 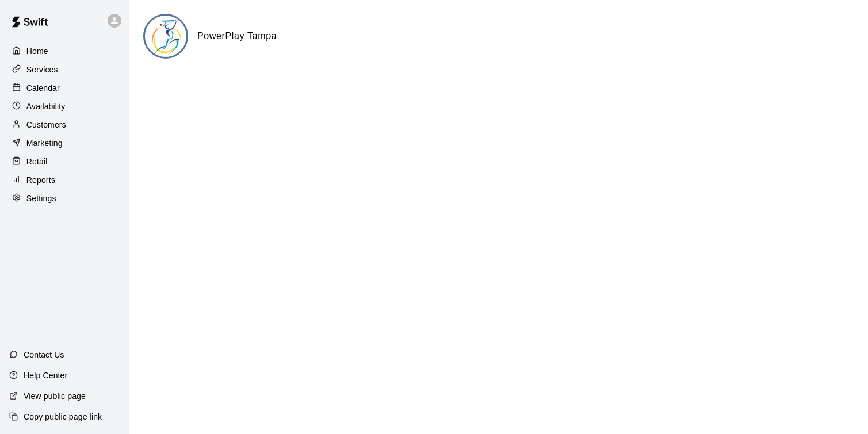 I want to click on div: Reports, so click(x=65, y=180).